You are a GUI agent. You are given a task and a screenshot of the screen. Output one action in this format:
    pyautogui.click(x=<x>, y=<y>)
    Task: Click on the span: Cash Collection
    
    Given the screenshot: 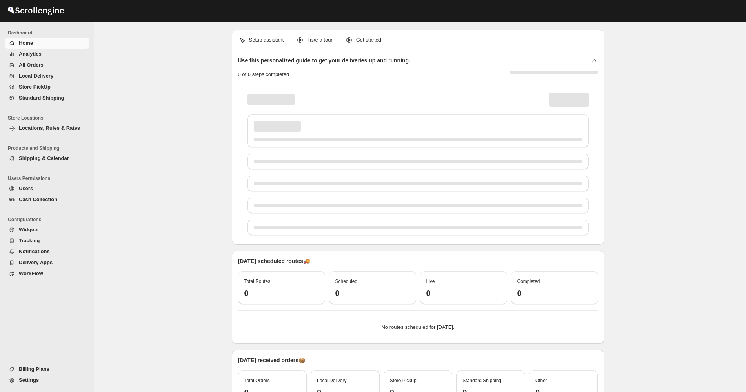 What is the action you would take?
    pyautogui.click(x=38, y=199)
    